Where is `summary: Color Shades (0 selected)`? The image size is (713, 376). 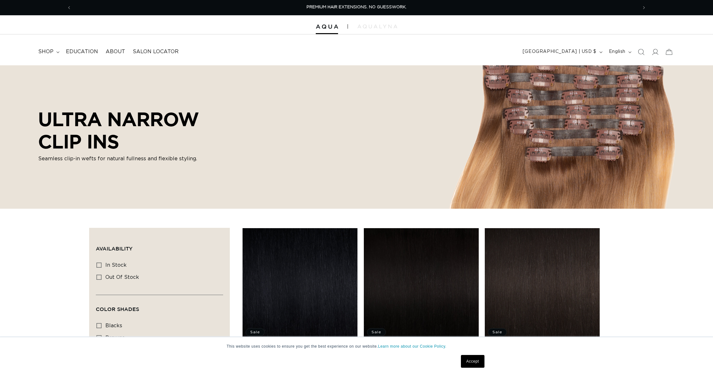 summary: Color Shades (0 selected) is located at coordinates (159, 306).